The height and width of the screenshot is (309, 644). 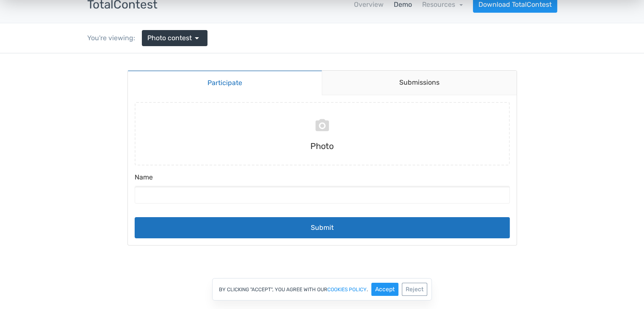 What do you see at coordinates (414, 289) in the screenshot?
I see `button: Reject` at bounding box center [414, 289].